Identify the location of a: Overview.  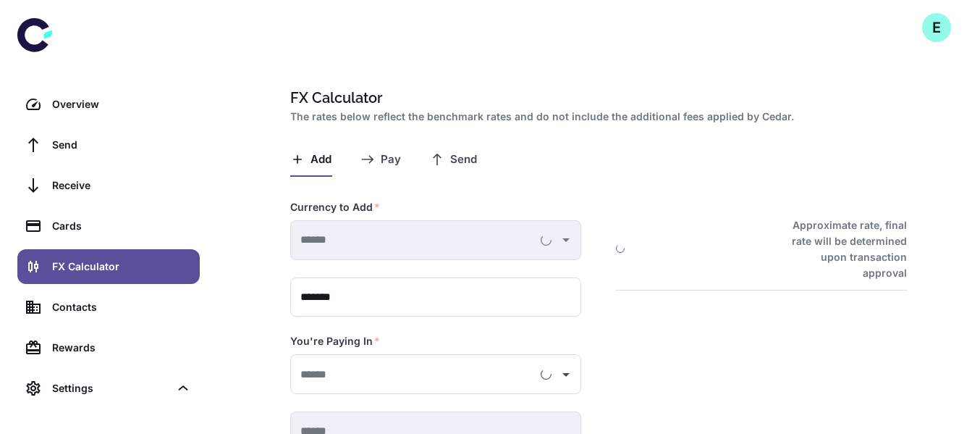
(109, 105).